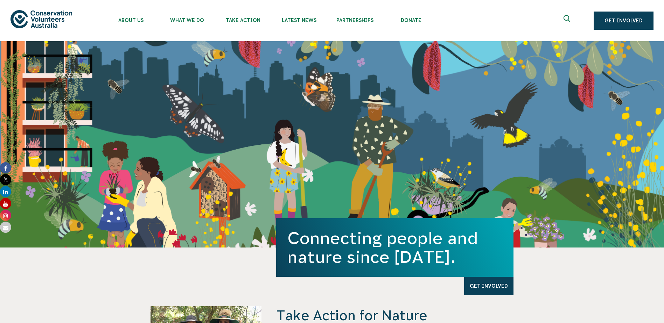  Describe the element at coordinates (355, 20) in the screenshot. I see `span: Partnerships` at that location.